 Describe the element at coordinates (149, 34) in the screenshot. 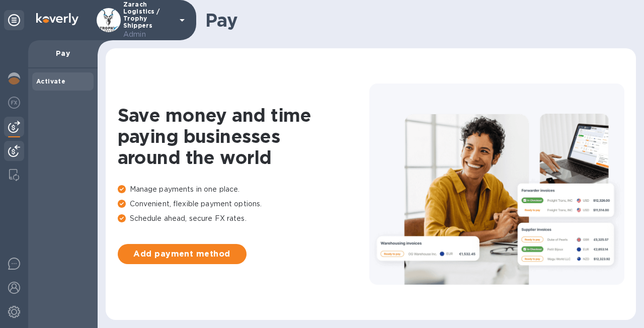

I see `p: Admin` at that location.